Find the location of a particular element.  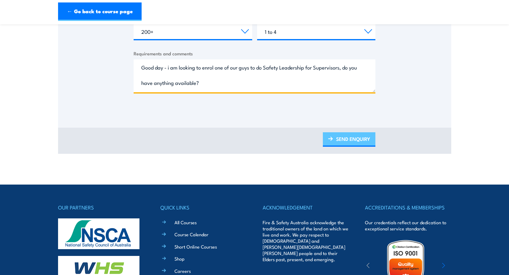

h4: ACCREDITATIONS & MEMBERSHIPS is located at coordinates (408, 207).